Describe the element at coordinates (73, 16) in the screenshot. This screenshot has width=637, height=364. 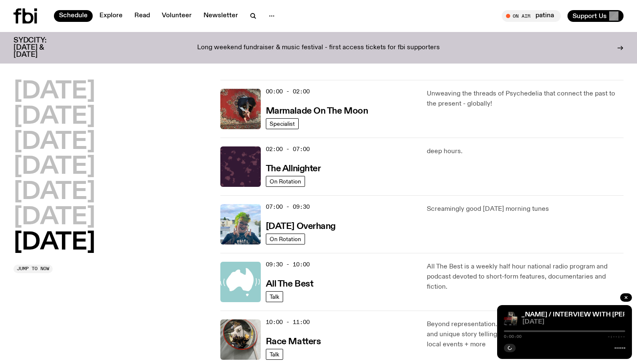
I see `a: Schedule` at that location.